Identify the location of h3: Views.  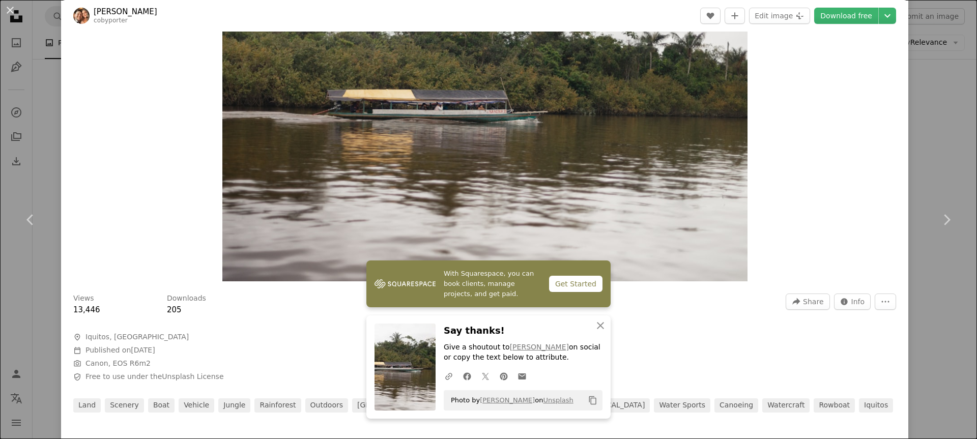
(83, 299).